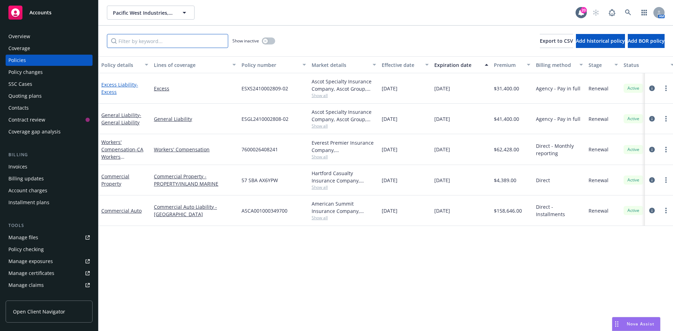 This screenshot has height=331, width=673. Describe the element at coordinates (27, 120) in the screenshot. I see `div: Contract review` at that location.